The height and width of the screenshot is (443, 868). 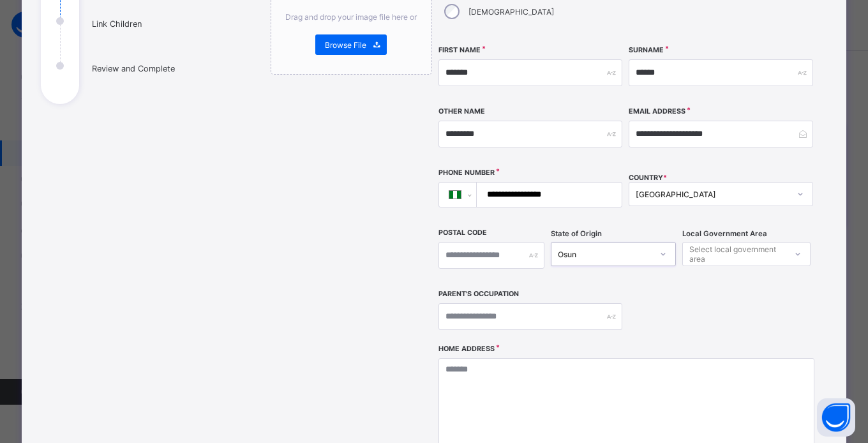 What do you see at coordinates (604, 254) in the screenshot?
I see `div: Osun` at bounding box center [604, 254].